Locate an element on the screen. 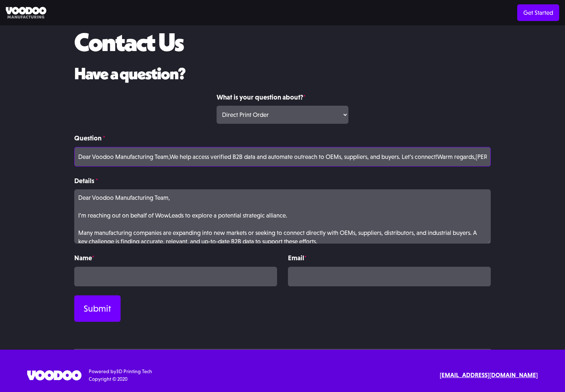 The height and width of the screenshot is (392, 565). h2: Have a question? is located at coordinates (282, 74).